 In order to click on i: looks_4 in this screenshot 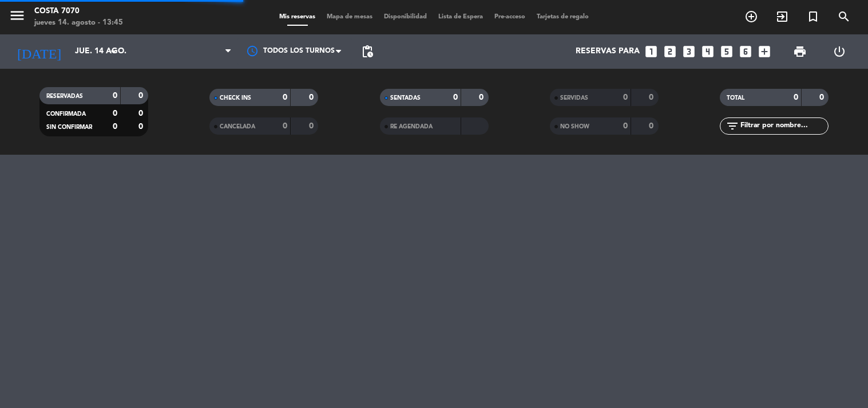, I will do `click(708, 52)`.